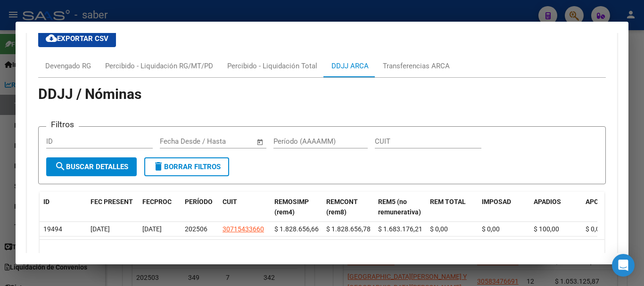 The width and height of the screenshot is (644, 286). I want to click on span: Borrar Filtros, so click(187, 167).